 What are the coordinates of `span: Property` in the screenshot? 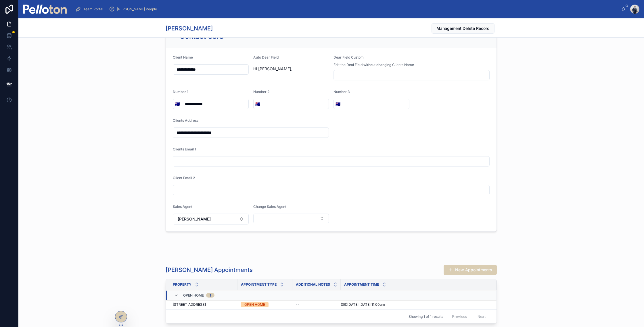 It's located at (182, 285).